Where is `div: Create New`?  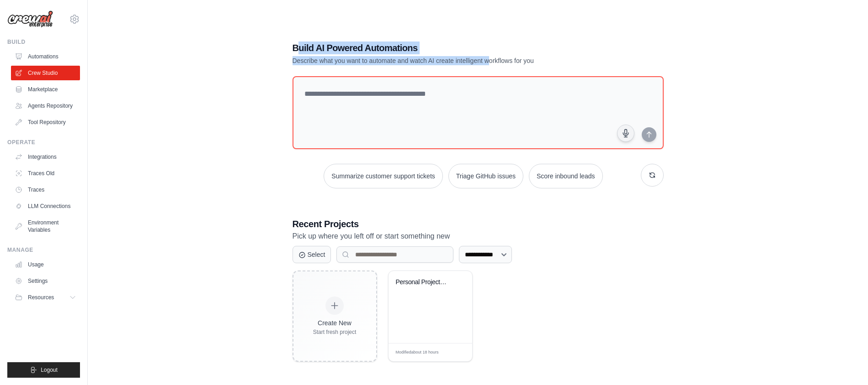 div: Create New is located at coordinates (335, 323).